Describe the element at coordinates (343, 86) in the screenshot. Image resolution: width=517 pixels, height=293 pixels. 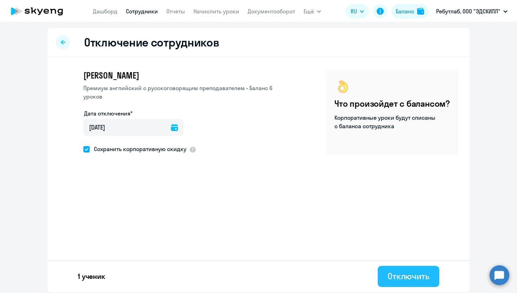
I see `img: ok` at that location.